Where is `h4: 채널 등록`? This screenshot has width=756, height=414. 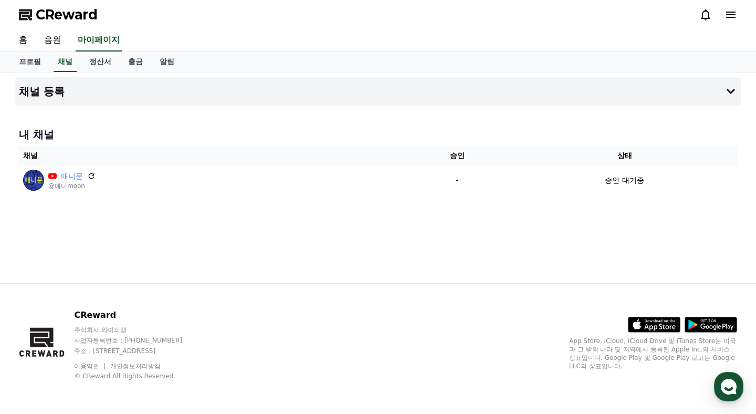 h4: 채널 등록 is located at coordinates (41, 91).